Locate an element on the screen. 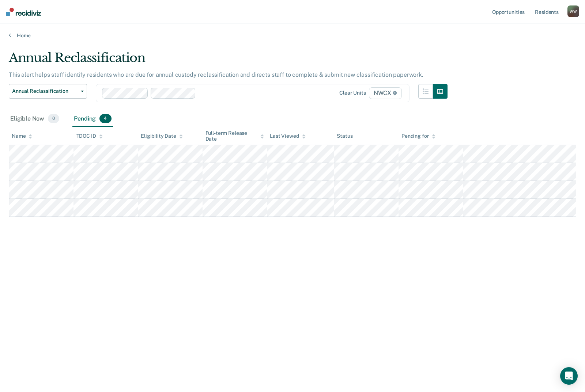 This screenshot has width=585, height=392. div: Eligible Now0 is located at coordinates (35, 119).